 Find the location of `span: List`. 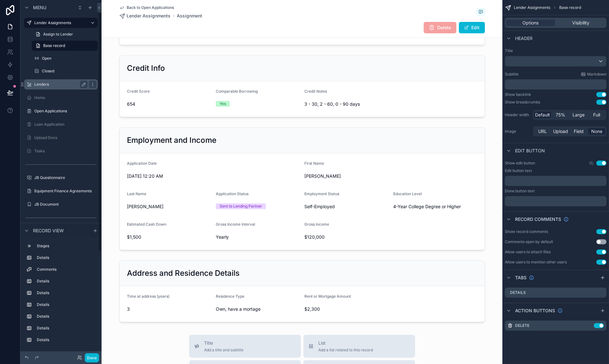

span: List is located at coordinates (346, 343).